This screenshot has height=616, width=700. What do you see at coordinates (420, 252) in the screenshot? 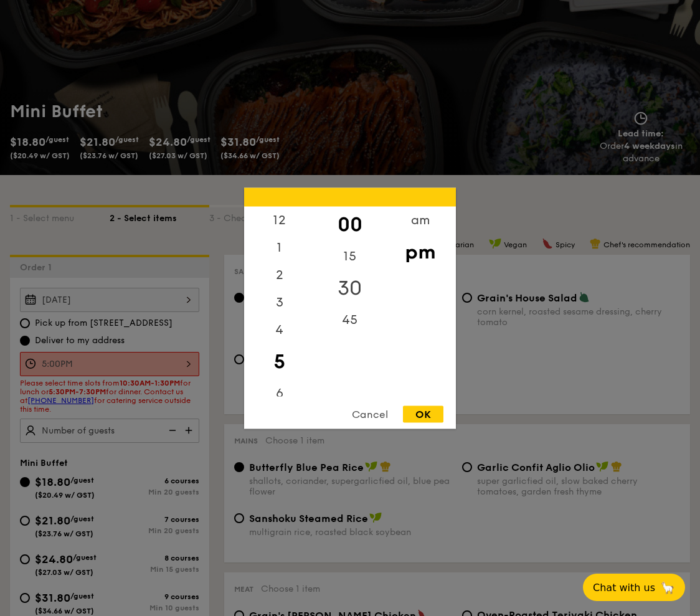
I see `div: pm` at bounding box center [420, 252].